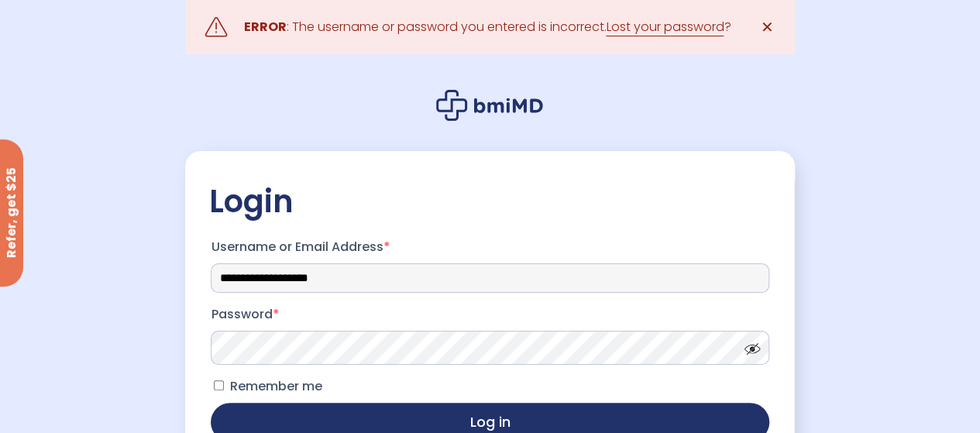 This screenshot has width=980, height=433. Describe the element at coordinates (490, 247) in the screenshot. I see `label: Username or Email Address` at that location.